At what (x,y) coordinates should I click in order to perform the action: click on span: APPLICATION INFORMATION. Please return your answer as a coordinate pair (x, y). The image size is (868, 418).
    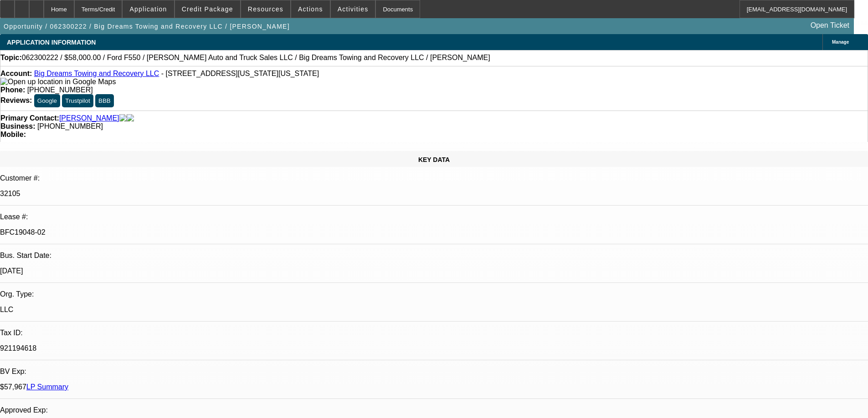
    Looking at the image, I should click on (51, 42).